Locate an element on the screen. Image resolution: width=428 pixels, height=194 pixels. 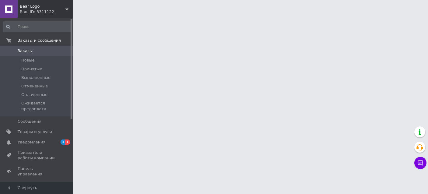
input: Поиск is located at coordinates (37, 27).